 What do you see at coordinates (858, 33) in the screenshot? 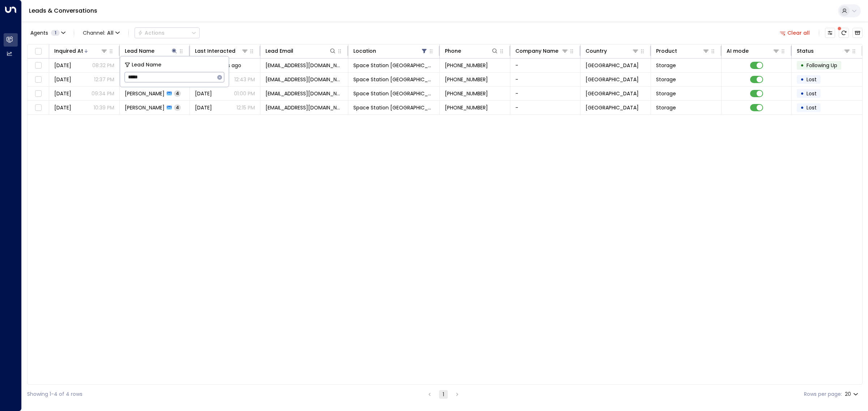
I see `button: Archived Leads` at bounding box center [858, 33].